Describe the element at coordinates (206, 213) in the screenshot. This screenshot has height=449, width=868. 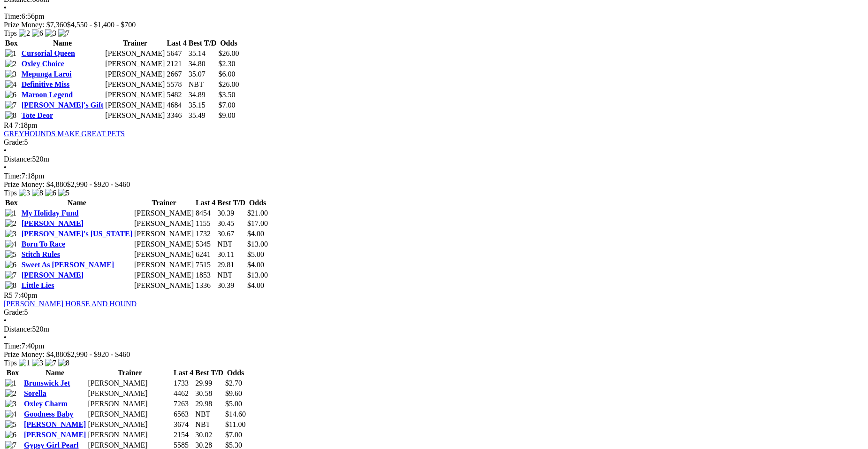
I see `td: 8454` at that location.